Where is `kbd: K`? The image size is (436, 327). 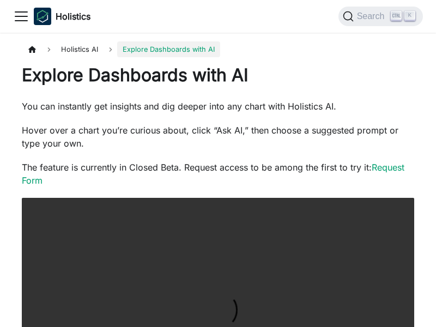 kbd: K is located at coordinates (410, 16).